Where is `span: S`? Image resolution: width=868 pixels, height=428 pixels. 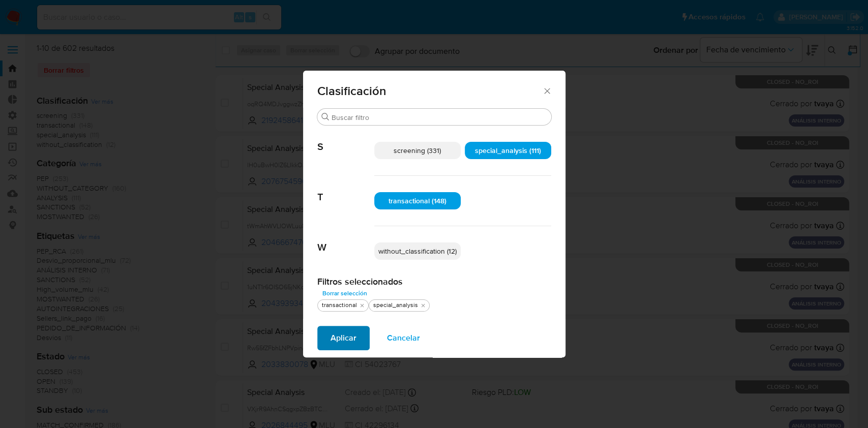 span: S is located at coordinates (346, 139).